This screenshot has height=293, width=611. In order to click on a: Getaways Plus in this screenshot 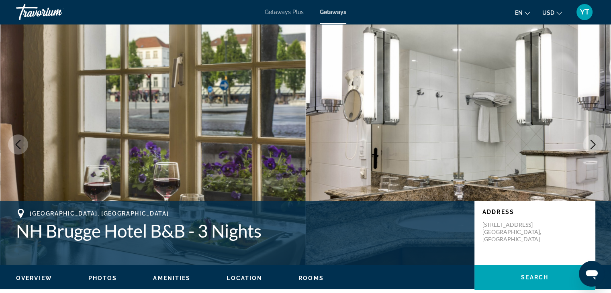, I will do `click(284, 12)`.